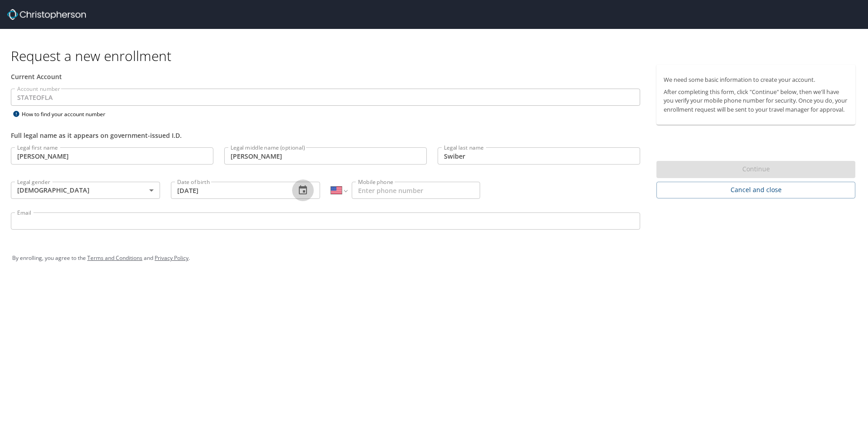 Image resolution: width=868 pixels, height=438 pixels. Describe the element at coordinates (416, 190) in the screenshot. I see `input: Enter phone number` at that location.